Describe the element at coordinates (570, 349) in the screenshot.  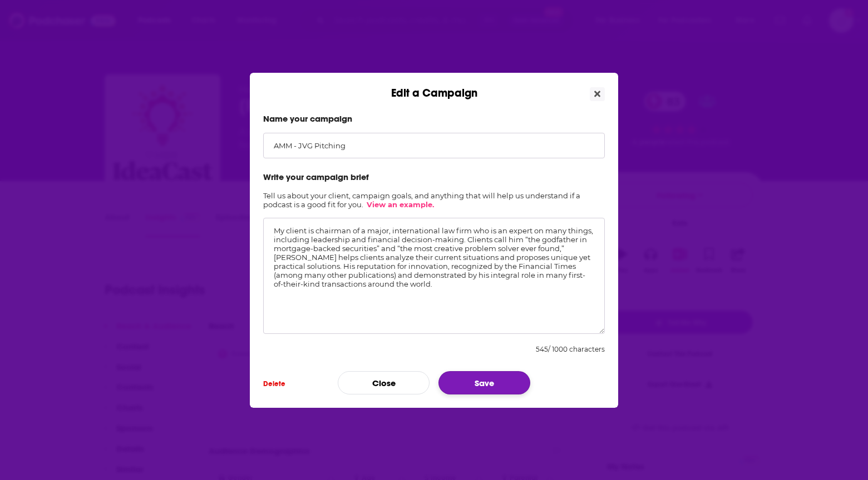
I see `div: 545 / 1000 characters` at that location.